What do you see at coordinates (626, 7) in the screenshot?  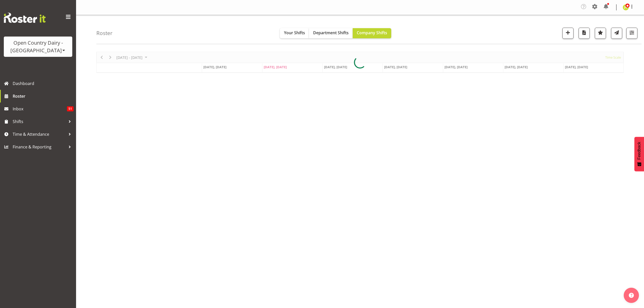 I see `img: jessica-greenwood7429.jpg` at bounding box center [626, 7].